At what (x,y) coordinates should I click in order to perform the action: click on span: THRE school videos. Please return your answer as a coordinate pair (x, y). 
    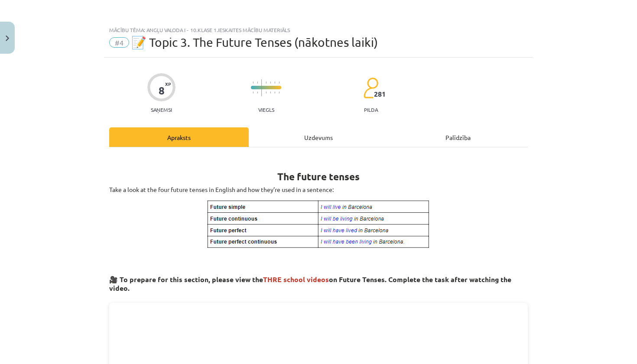
    Looking at the image, I should click on (296, 279).